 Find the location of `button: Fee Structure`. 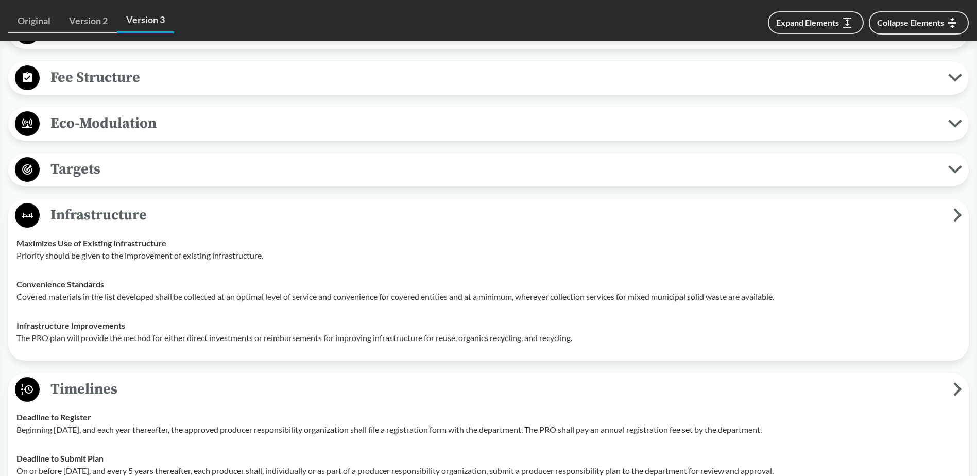

button: Fee Structure is located at coordinates (488, 78).